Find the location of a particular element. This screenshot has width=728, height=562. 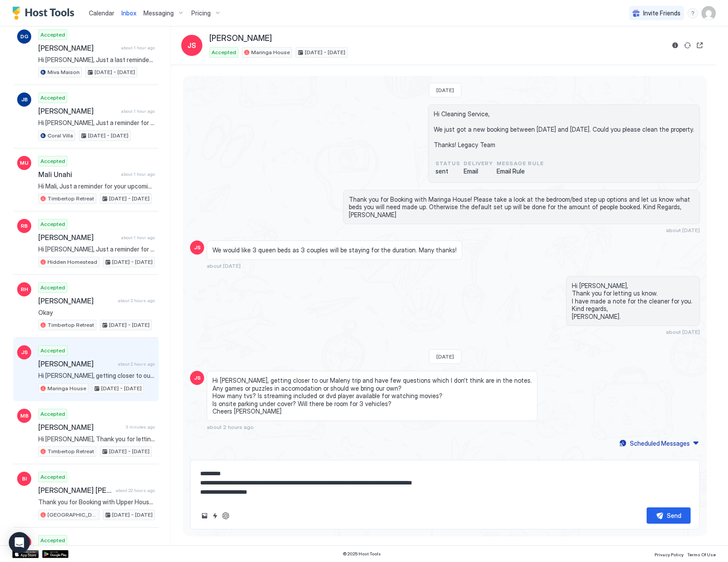

button: Reservation information is located at coordinates (675, 45).